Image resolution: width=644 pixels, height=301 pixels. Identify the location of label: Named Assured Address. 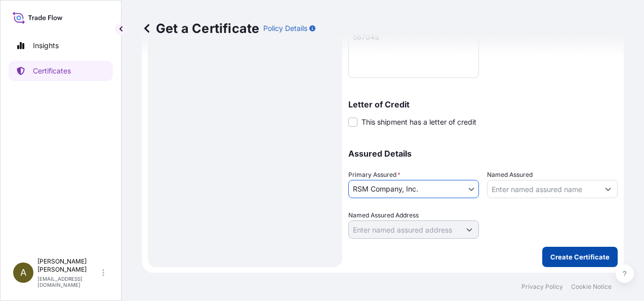
(383, 215).